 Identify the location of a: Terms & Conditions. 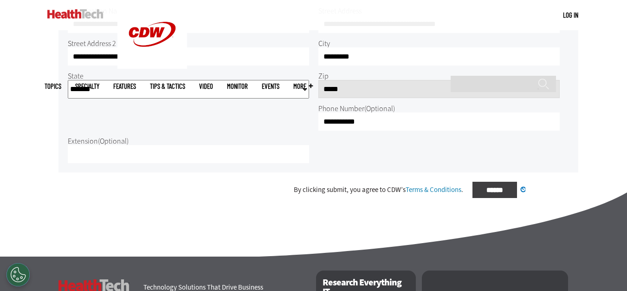
(434, 189).